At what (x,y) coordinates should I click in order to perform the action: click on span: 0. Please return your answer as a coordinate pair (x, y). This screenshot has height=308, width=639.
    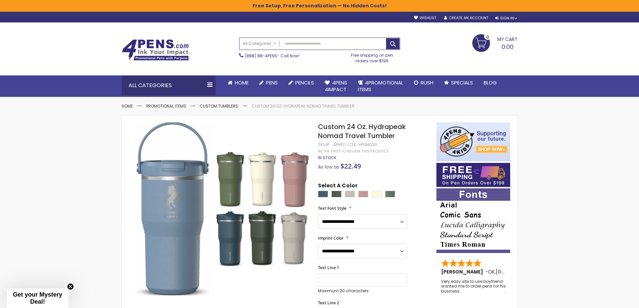
    Looking at the image, I should click on (487, 37).